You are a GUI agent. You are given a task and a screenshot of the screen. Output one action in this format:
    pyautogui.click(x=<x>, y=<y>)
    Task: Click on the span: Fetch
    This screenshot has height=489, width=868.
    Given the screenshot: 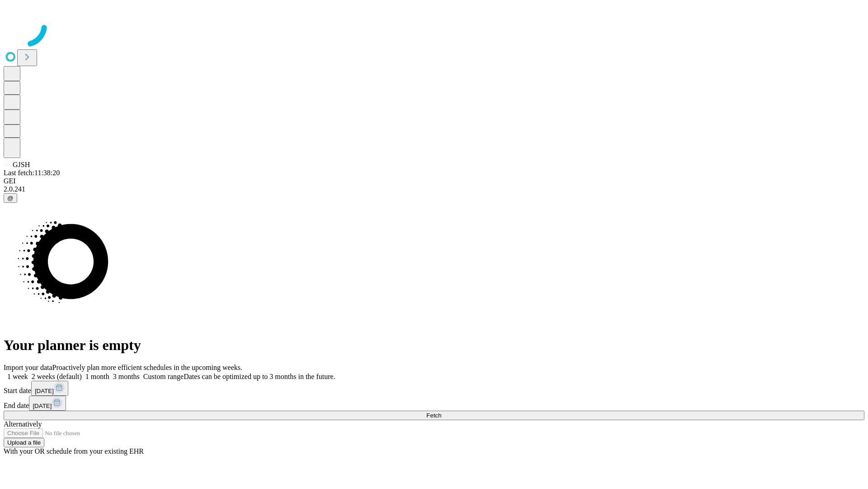 What is the action you would take?
    pyautogui.click(x=434, y=415)
    